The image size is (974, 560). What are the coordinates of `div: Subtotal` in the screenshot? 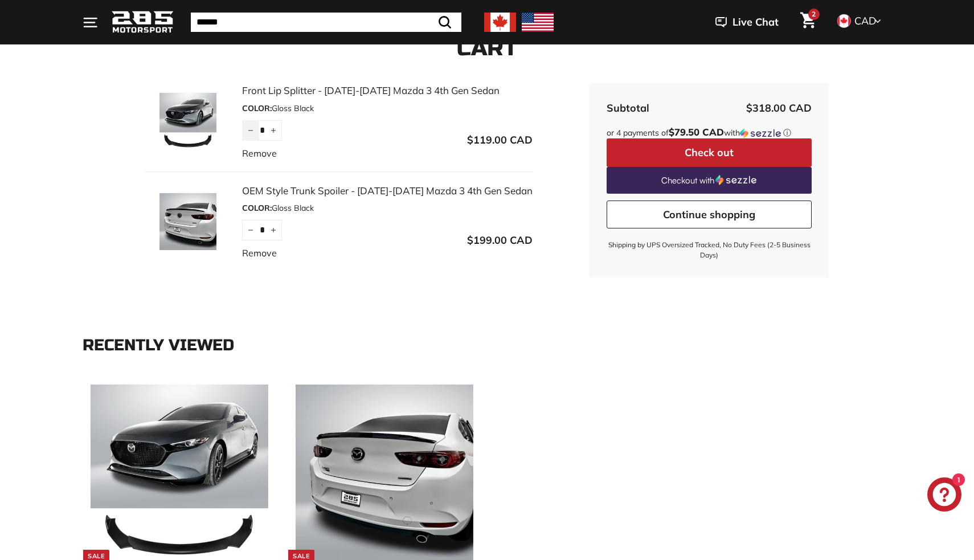 It's located at (628, 108).